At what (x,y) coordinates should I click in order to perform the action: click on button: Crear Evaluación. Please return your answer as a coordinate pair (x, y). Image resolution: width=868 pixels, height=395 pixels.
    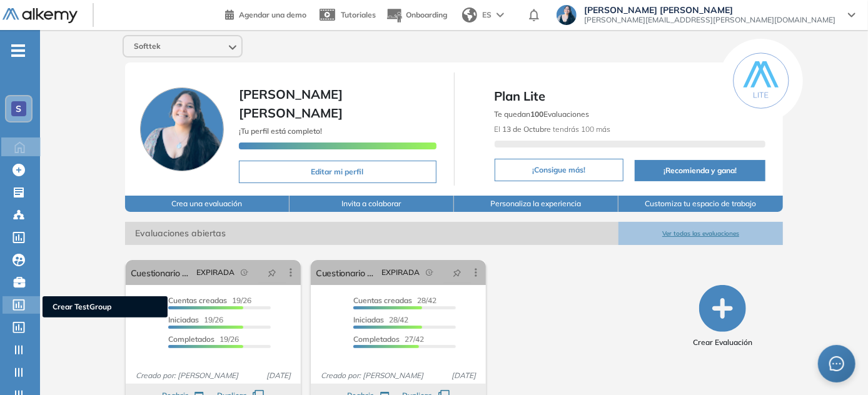
    Looking at the image, I should click on (722, 316).